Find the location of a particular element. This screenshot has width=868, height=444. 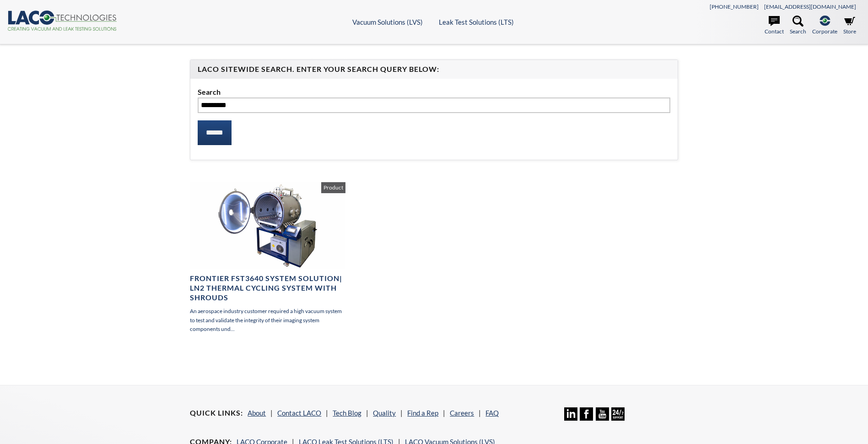

img: 24/7 Support Icon is located at coordinates (617, 414).